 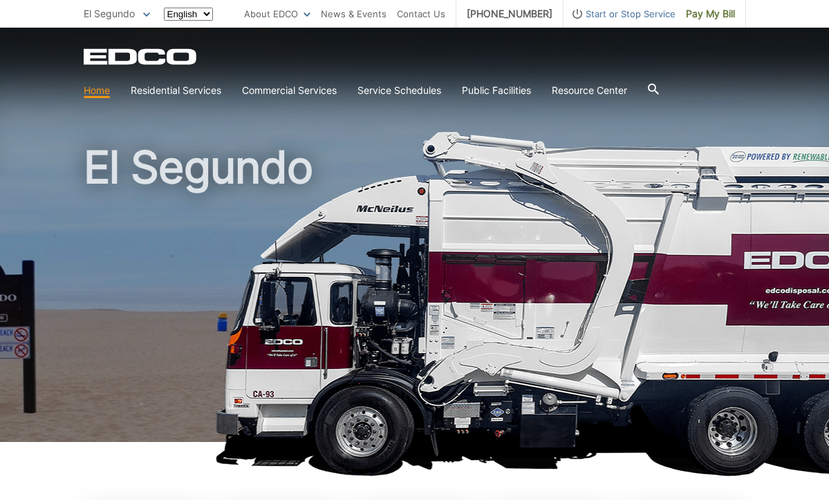 I want to click on a: Contact Us, so click(x=421, y=14).